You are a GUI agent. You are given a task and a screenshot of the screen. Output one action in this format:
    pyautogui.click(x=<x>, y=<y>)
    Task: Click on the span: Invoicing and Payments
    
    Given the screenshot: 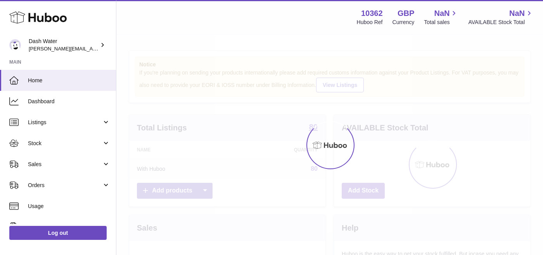 What is the action you would take?
    pyautogui.click(x=65, y=227)
    